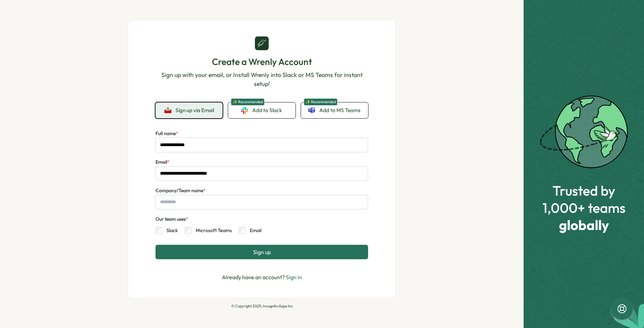 The image size is (644, 328). I want to click on span: Sign up, so click(261, 252).